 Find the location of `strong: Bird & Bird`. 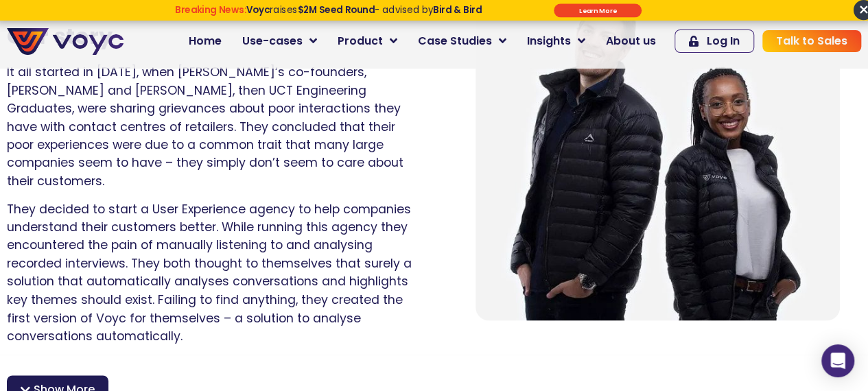

strong: Bird & Bird is located at coordinates (457, 10).